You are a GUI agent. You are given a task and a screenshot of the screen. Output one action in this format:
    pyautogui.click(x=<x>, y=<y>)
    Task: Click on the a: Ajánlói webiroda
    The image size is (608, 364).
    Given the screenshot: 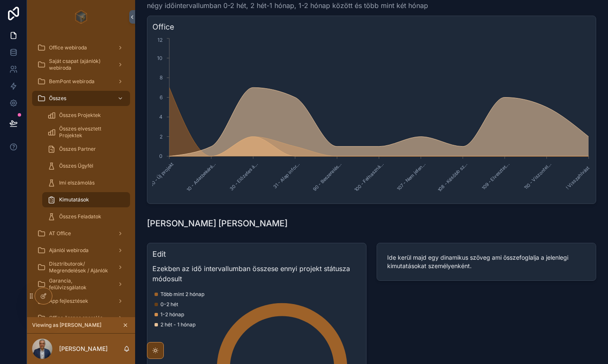 What is the action you would take?
    pyautogui.click(x=81, y=250)
    